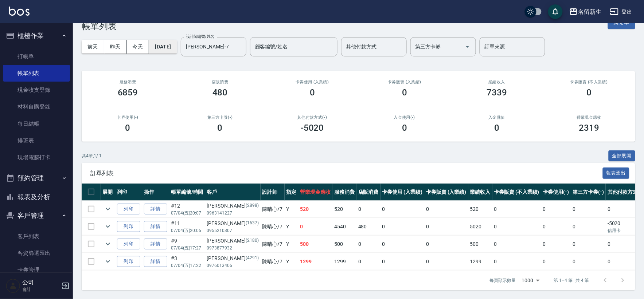  I want to click on p: 07/04 (五) 20:05, so click(187, 231).